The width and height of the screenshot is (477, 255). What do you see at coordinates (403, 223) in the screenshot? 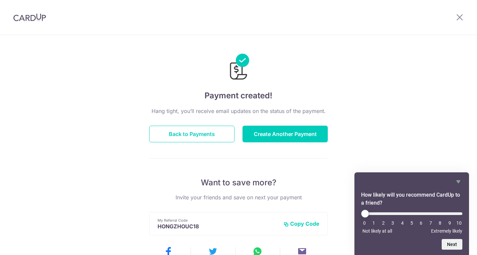
I see `li: 4` at bounding box center [403, 223].